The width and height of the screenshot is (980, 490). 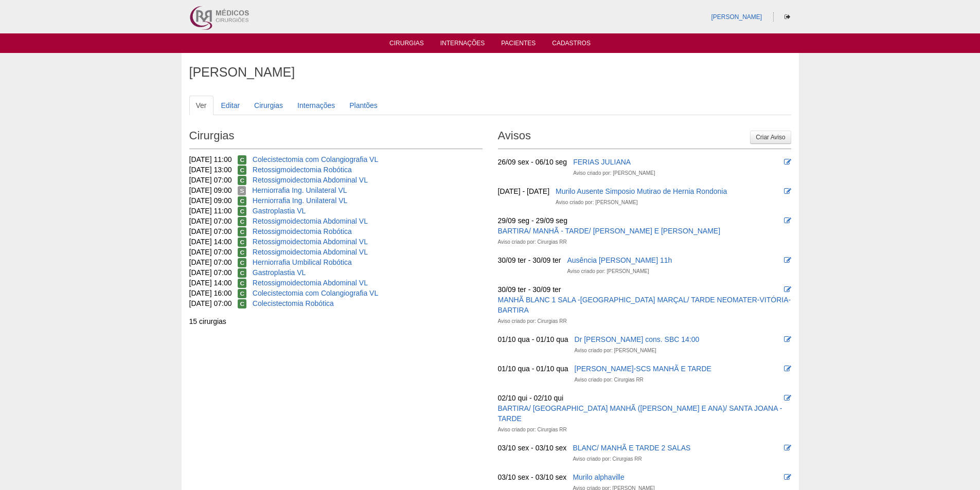 What do you see at coordinates (602, 162) in the screenshot?
I see `a: FERIAS JULIANA` at bounding box center [602, 162].